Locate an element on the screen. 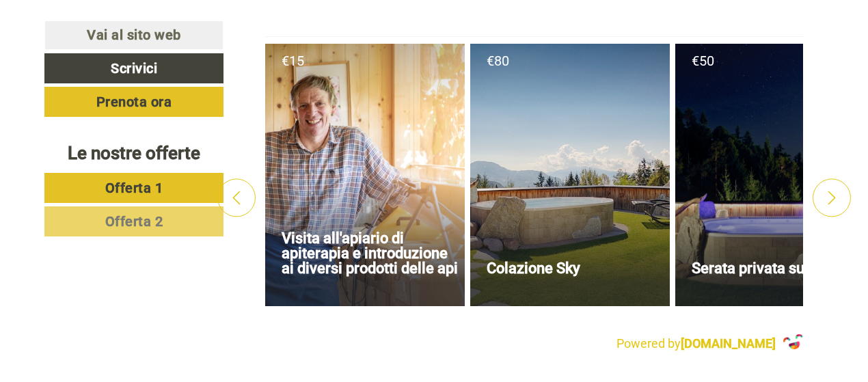 This screenshot has height=382, width=868. a: € 15Visita all'apiario di apiterapia e introduzione ai diversi prodotti delle api is located at coordinates (366, 175).